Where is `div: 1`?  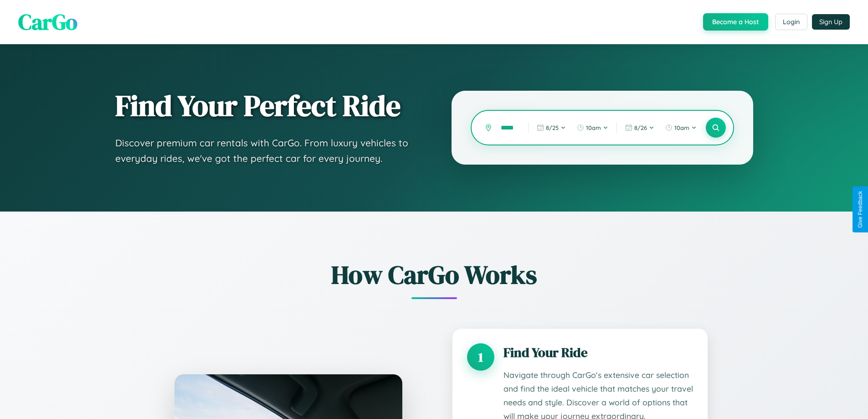 div: 1 is located at coordinates (481, 357).